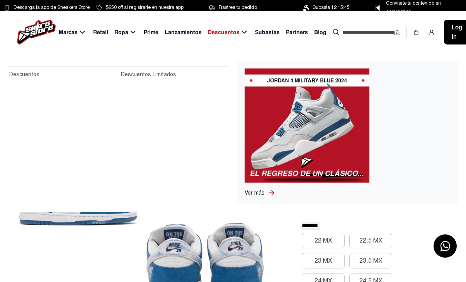  I want to click on button: 23.5 MX, so click(371, 260).